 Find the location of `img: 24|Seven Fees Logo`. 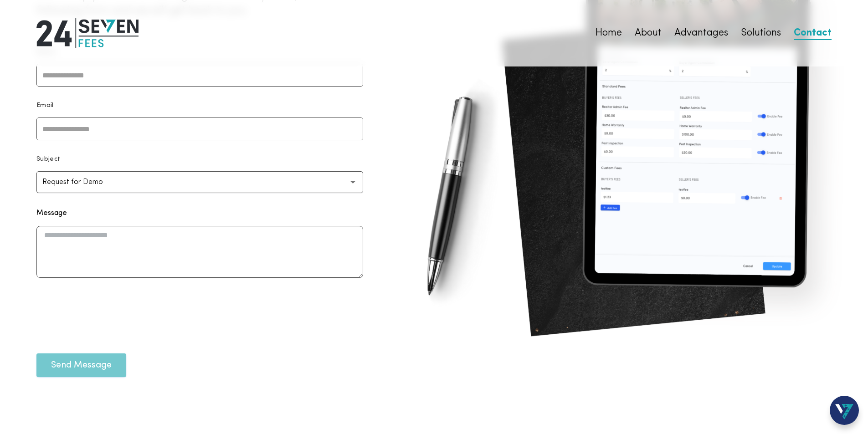

img: 24|Seven Fees Logo is located at coordinates (88, 33).